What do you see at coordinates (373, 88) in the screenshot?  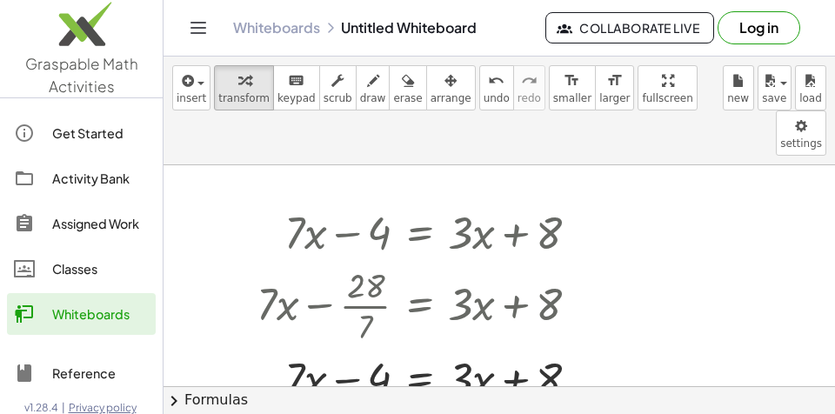 I see `button: draw` at bounding box center [373, 88].